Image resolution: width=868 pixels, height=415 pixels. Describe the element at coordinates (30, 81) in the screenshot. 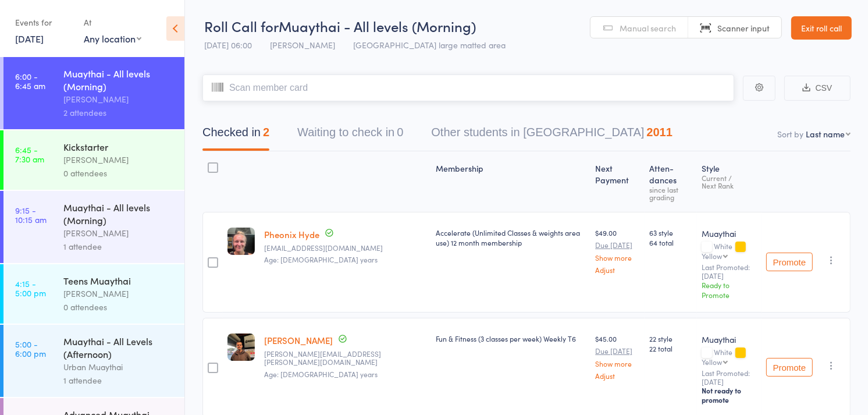

I see `time: 6:00 - 6:45 am` at that location.